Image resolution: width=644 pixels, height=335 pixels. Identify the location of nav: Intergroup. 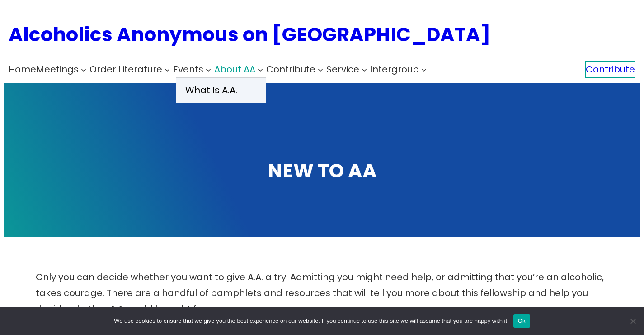
(219, 69).